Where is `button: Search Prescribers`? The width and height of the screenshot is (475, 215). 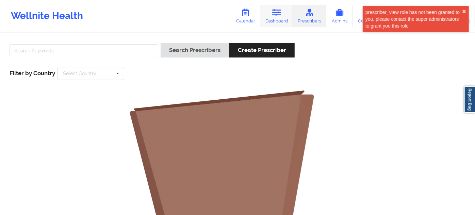
button: Search Prescribers is located at coordinates (195, 50).